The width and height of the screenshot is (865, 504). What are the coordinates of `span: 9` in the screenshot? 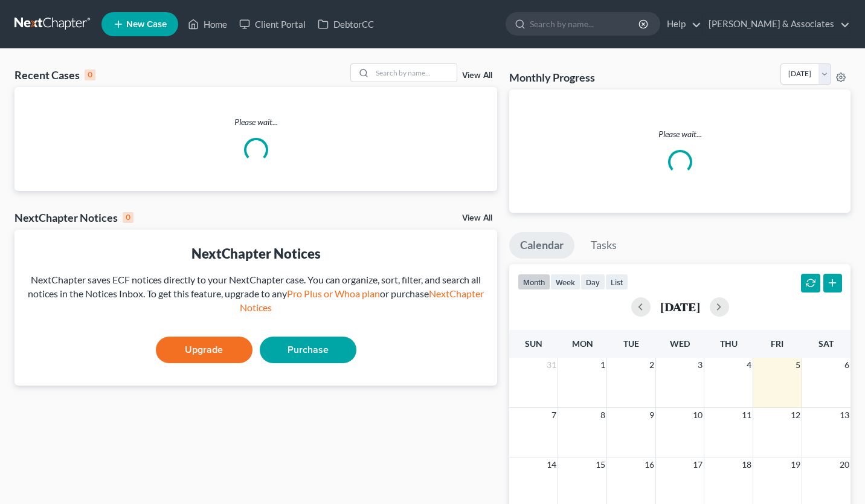 It's located at (652, 415).